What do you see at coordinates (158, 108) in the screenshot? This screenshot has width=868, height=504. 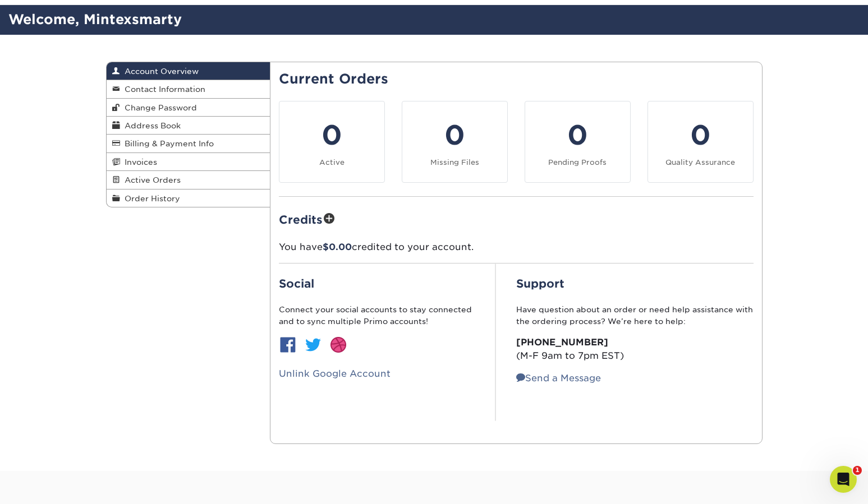 I see `span: Change Password` at bounding box center [158, 108].